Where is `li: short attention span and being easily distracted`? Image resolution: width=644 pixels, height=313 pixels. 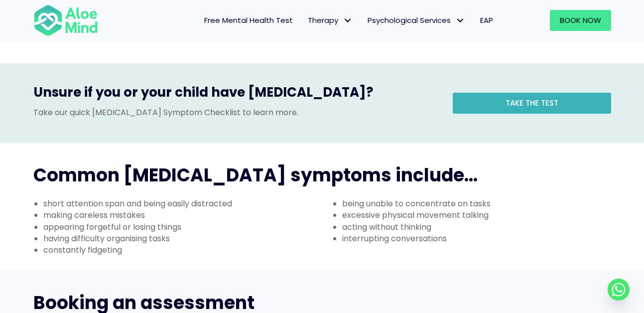
li: short attention span and being easily distracted is located at coordinates (183, 203).